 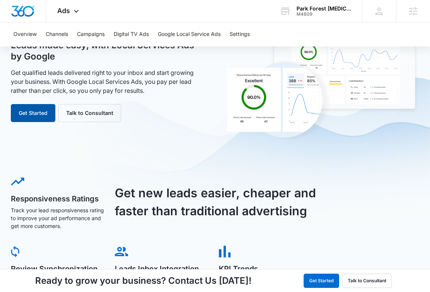 I want to click on h1: Leads made easy, with Local Services Ads by Google, so click(x=109, y=51).